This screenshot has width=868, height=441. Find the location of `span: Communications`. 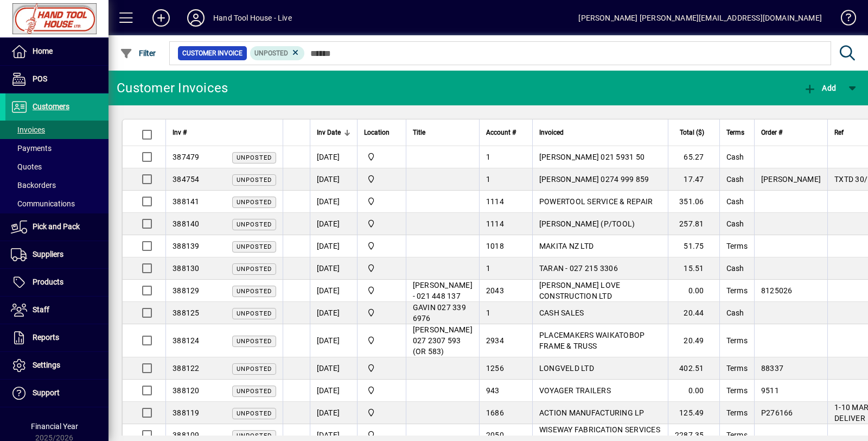

span: Communications is located at coordinates (43, 204).